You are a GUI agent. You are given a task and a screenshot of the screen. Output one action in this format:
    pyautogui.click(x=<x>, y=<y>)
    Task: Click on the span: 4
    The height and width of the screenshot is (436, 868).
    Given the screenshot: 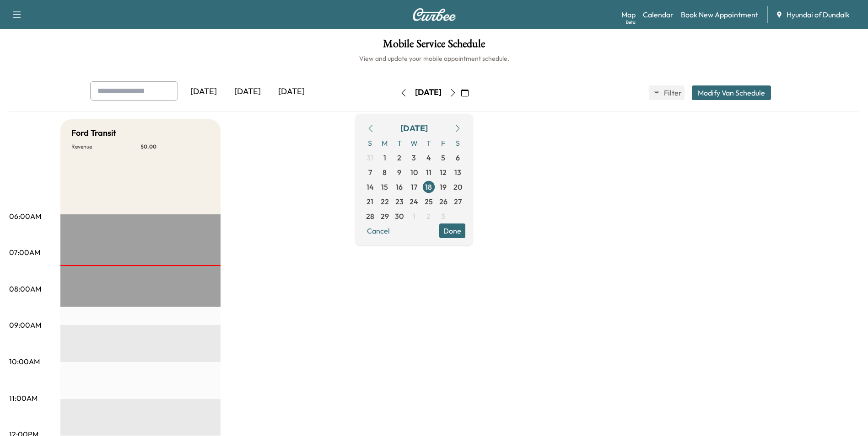 What is the action you would take?
    pyautogui.click(x=429, y=158)
    